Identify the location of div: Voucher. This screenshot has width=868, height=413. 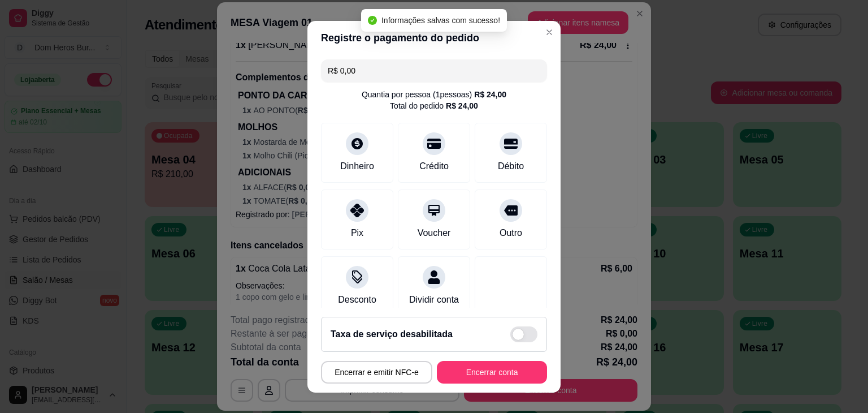
(434, 233).